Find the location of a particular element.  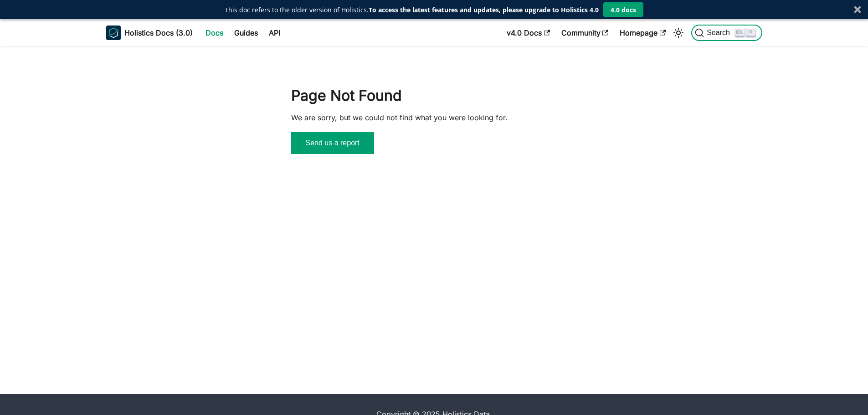

a: Guides is located at coordinates (246, 33).